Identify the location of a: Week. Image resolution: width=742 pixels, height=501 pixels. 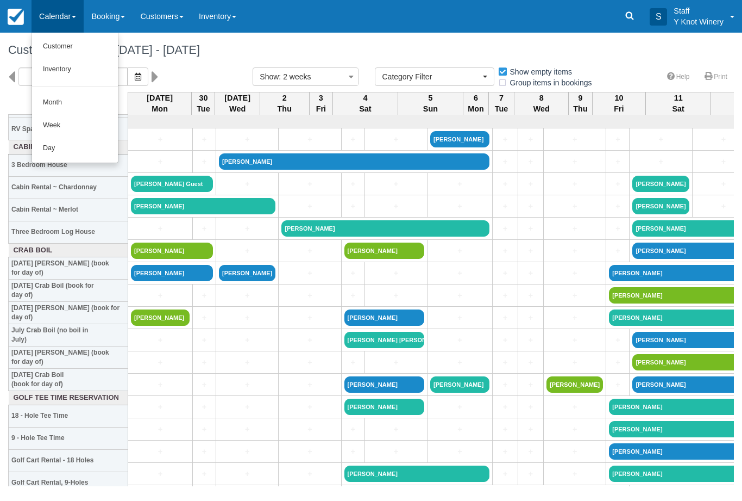
(75, 126).